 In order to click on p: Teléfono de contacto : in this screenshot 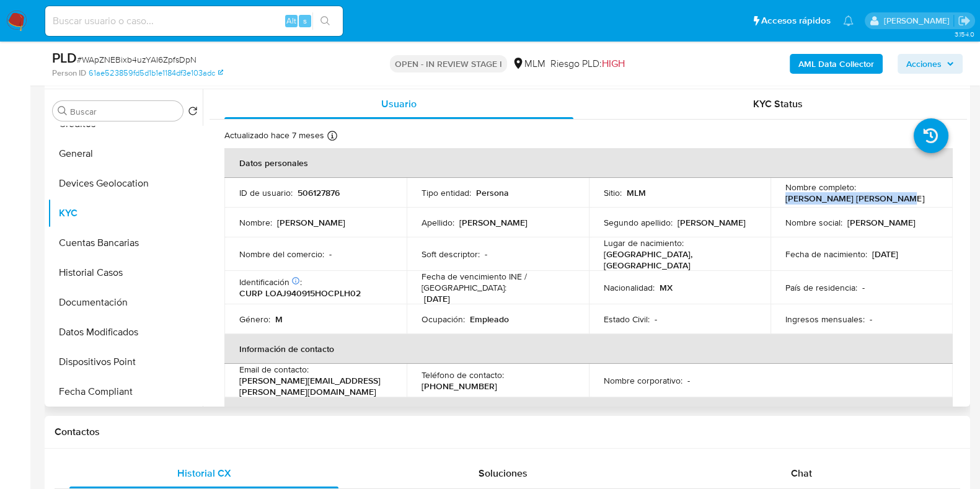, I will do `click(463, 375)`.